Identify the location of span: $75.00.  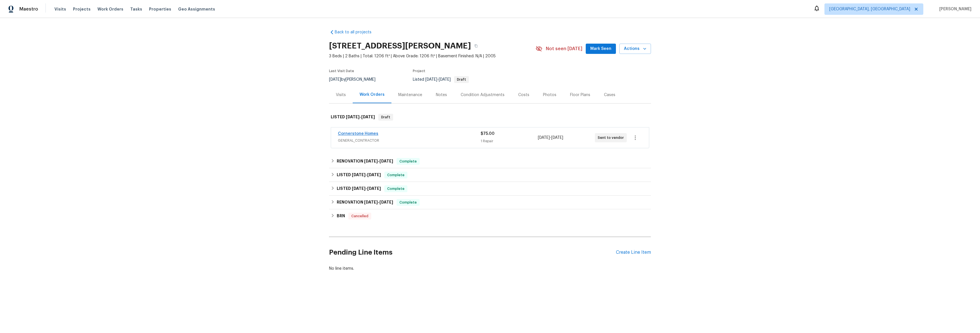
(488, 134).